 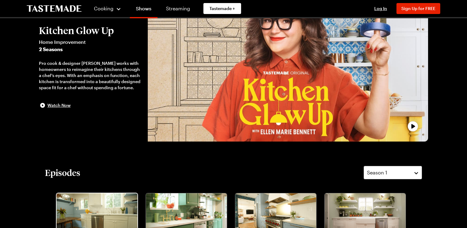 I want to click on button: Cooking, so click(x=107, y=9).